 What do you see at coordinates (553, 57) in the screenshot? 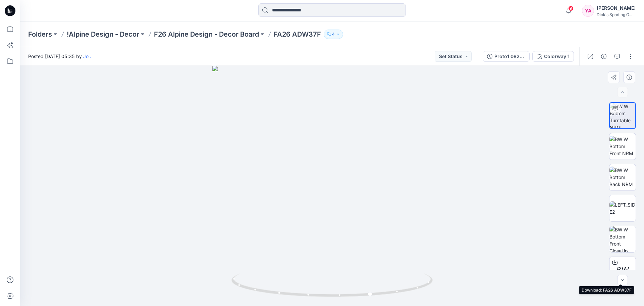
I see `button: Colorway 1` at bounding box center [553, 57].